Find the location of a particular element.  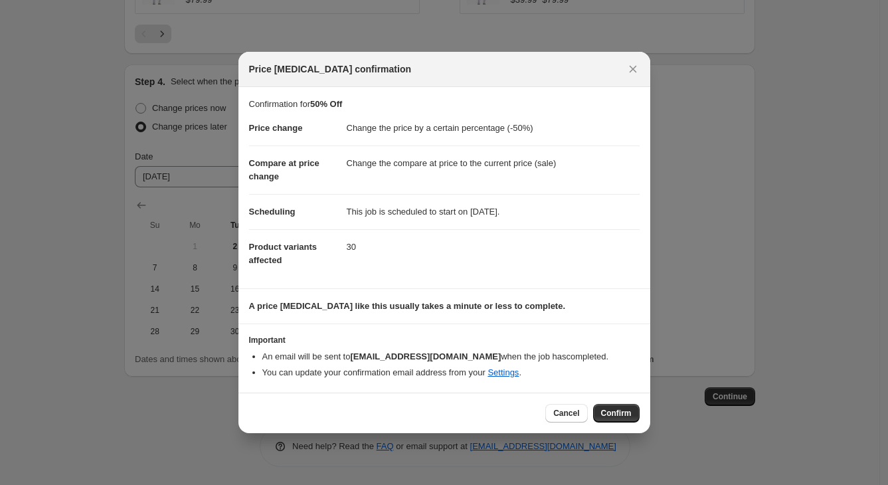

p: Confirmation for is located at coordinates (444, 104).